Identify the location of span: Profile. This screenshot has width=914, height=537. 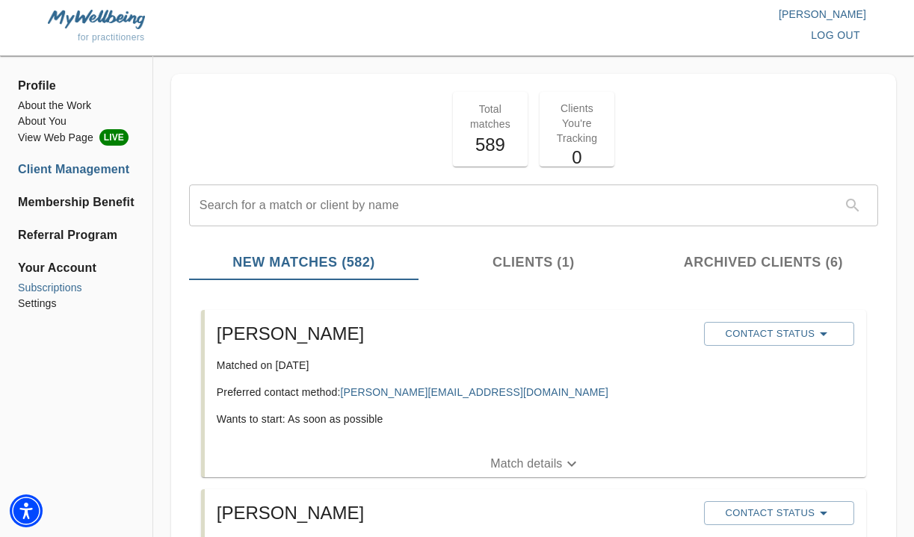
(76, 86).